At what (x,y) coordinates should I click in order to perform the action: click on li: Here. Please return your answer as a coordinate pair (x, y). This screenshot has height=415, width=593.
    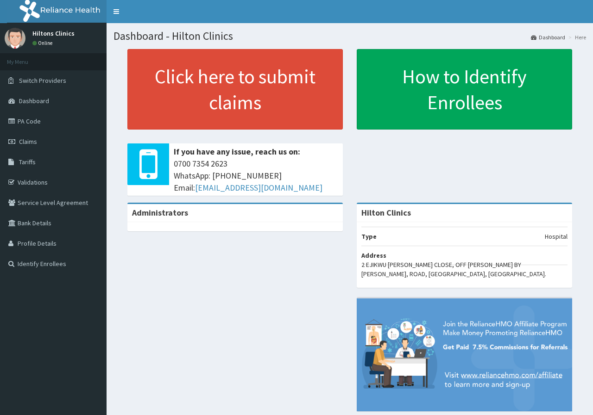
    Looking at the image, I should click on (575, 37).